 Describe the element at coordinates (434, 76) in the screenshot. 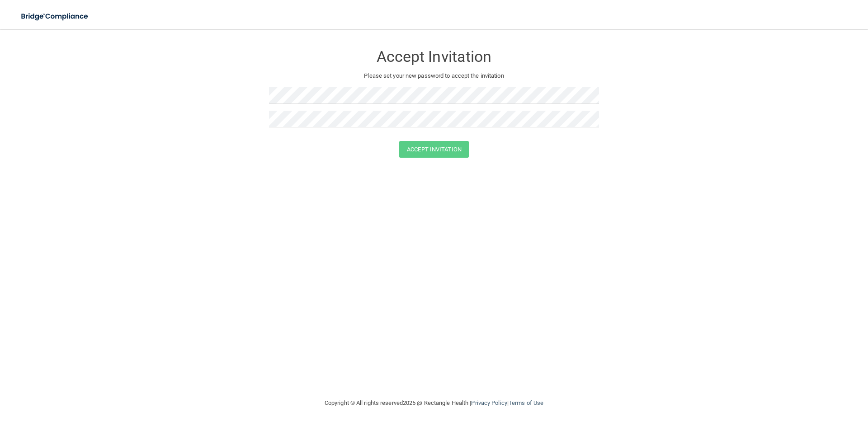

I see `p: Please set your new password to accept the invitation` at that location.